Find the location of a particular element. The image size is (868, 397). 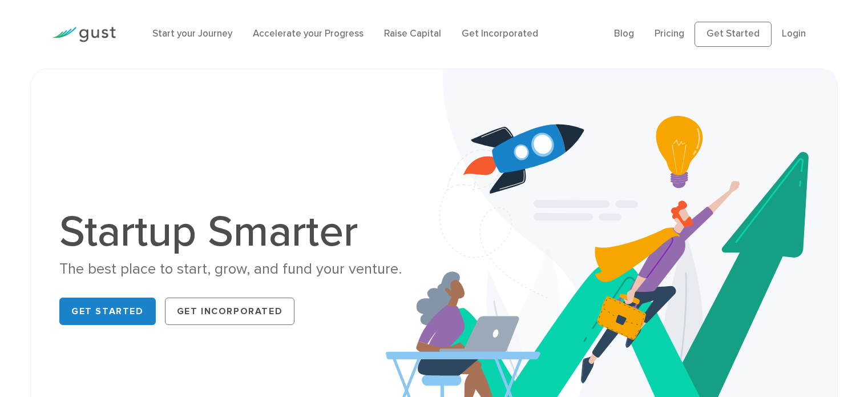

a: Blog is located at coordinates (623, 34).